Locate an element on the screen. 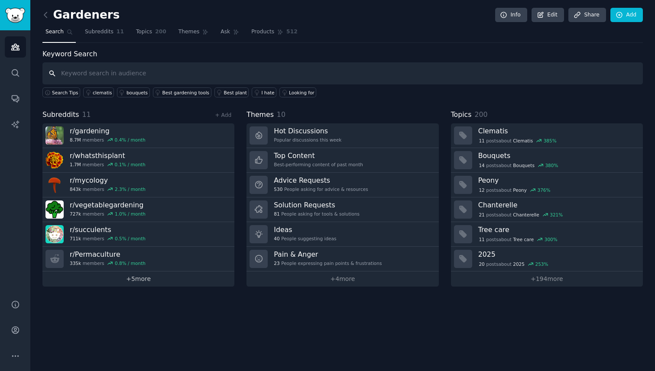  a: Bouquets14postsaboutBouquets380% is located at coordinates (546, 160).